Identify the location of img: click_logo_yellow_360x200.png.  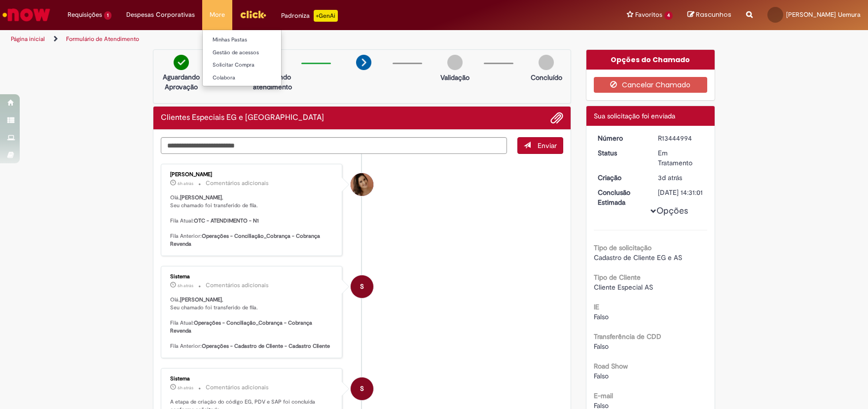
(253, 14).